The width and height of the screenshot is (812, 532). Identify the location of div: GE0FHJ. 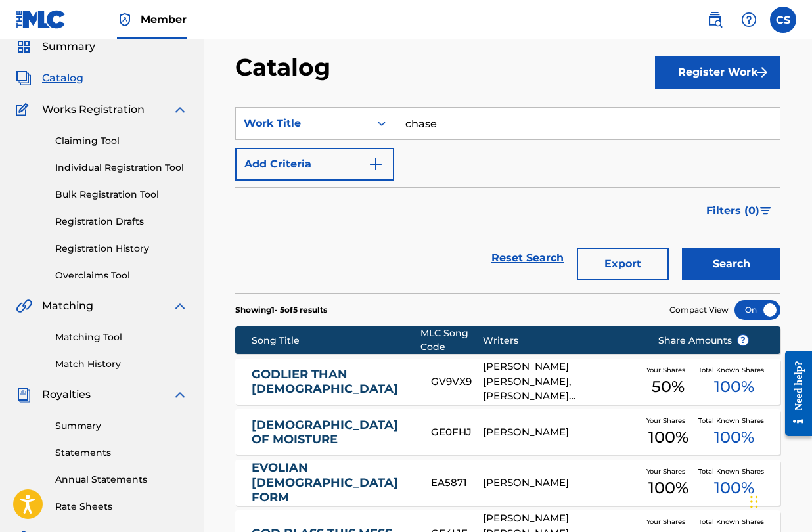
(457, 432).